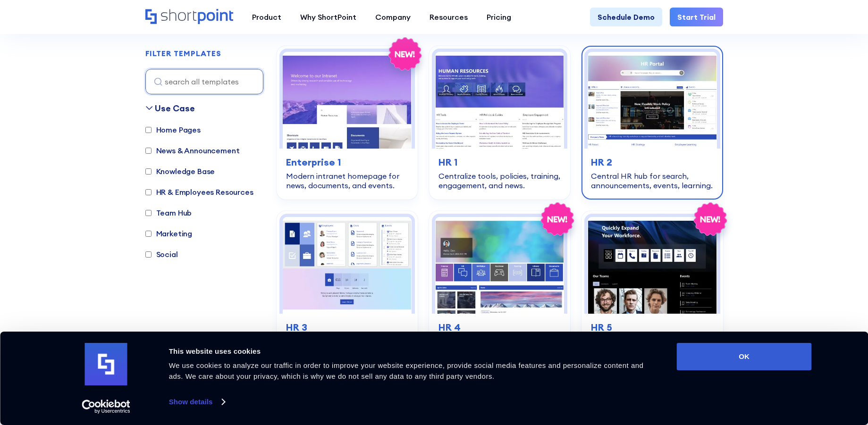  Describe the element at coordinates (745, 356) in the screenshot. I see `button: OK` at that location.